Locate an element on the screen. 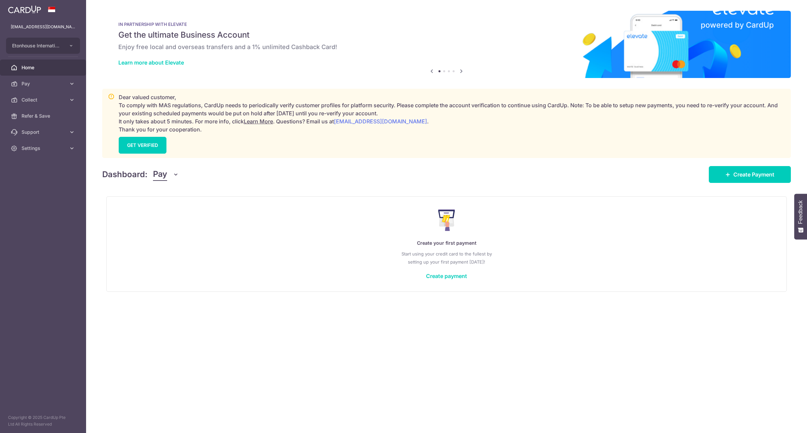 The height and width of the screenshot is (433, 807). button: Feedback - Show survey is located at coordinates (801, 217).